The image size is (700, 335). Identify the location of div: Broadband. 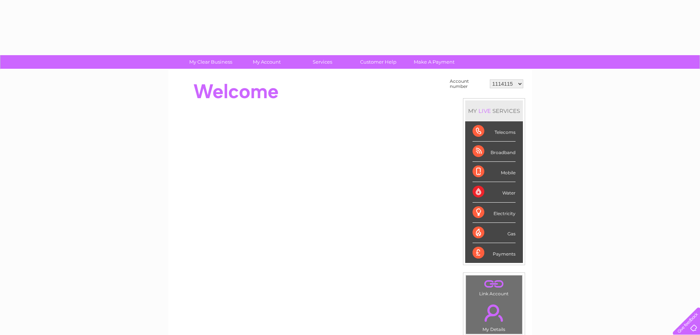
(494, 151).